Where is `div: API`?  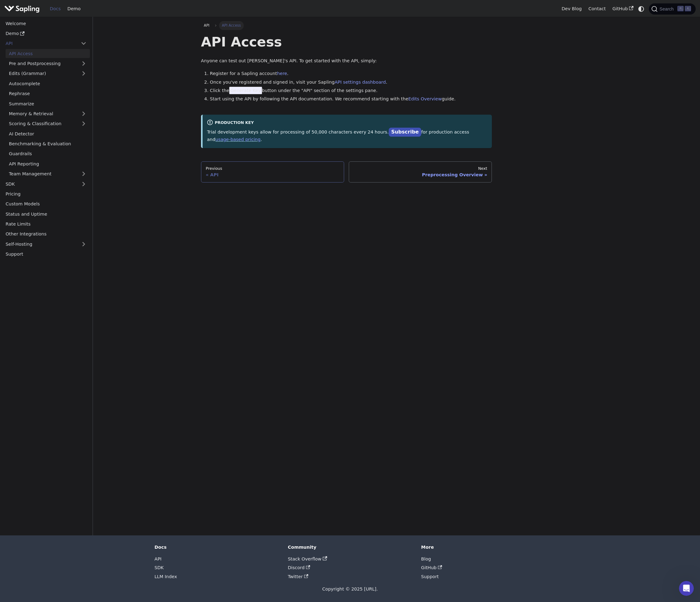
div: API is located at coordinates (273, 174).